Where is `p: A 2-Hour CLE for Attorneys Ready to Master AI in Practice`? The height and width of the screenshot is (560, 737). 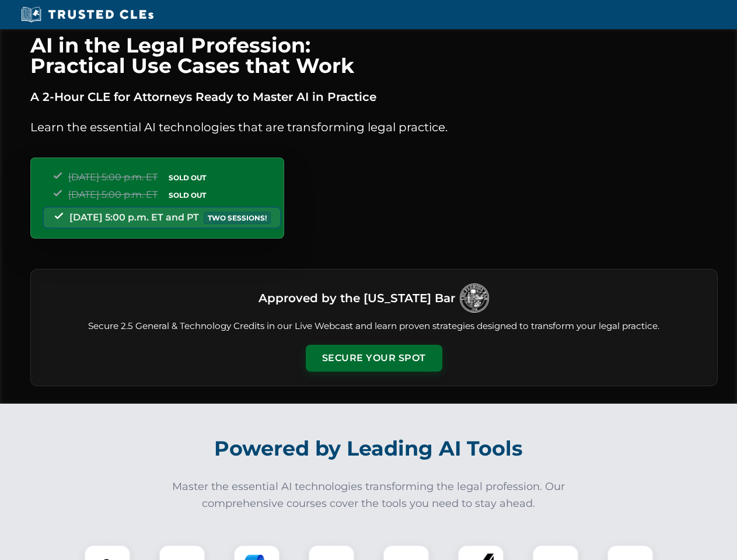
p: A 2-Hour CLE for Attorneys Ready to Master AI in Practice is located at coordinates (374, 97).